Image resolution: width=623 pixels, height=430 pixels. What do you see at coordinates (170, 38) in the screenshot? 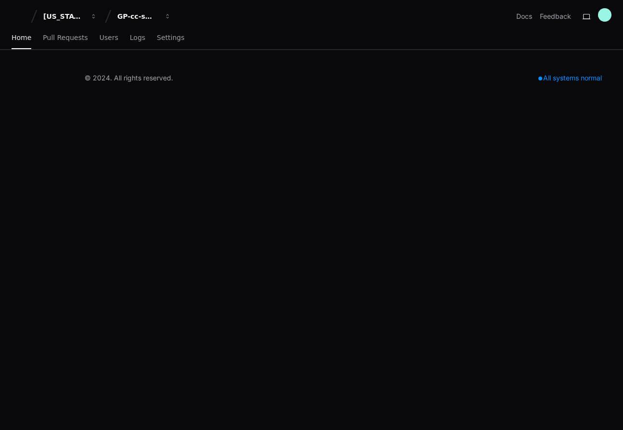
I see `a: Settings` at bounding box center [170, 38].